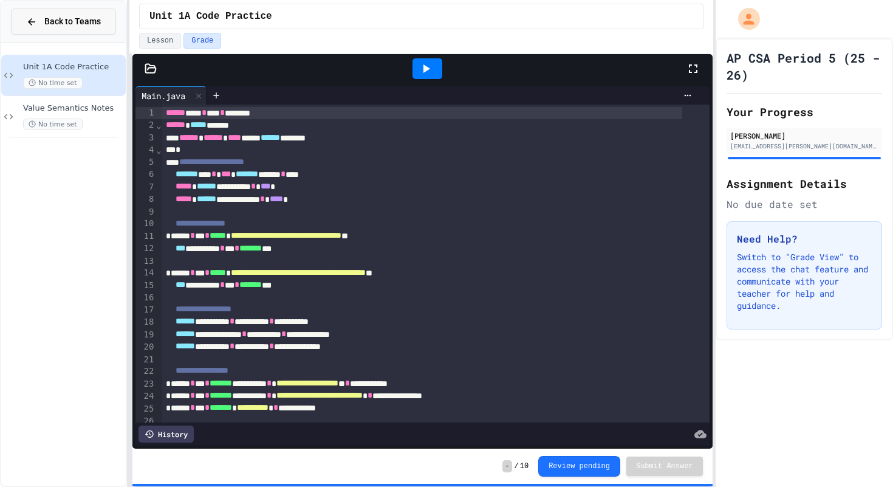  What do you see at coordinates (145, 150) in the screenshot?
I see `div: 4` at bounding box center [145, 150].